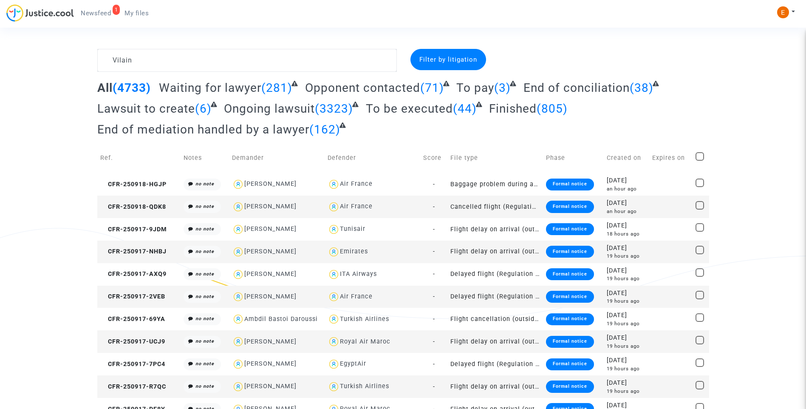 The image size is (806, 409). Describe the element at coordinates (136, 13) in the screenshot. I see `a: My files` at that location.